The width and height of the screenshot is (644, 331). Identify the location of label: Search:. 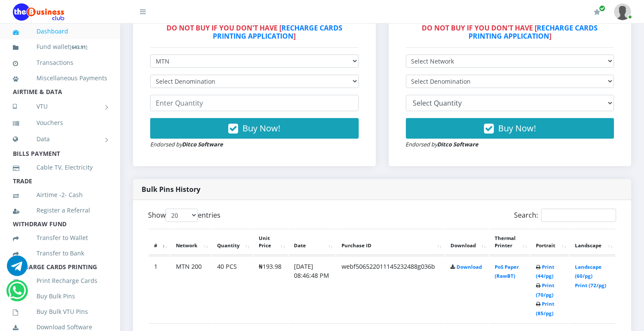
(565, 216).